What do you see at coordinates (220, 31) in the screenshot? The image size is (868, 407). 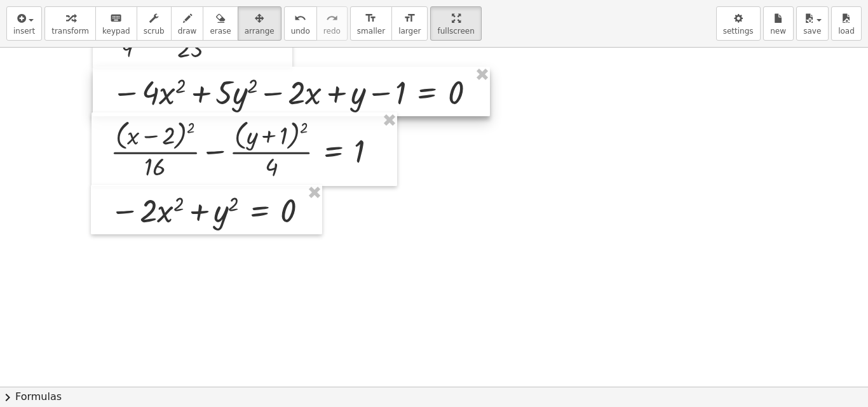 I see `span: erase` at bounding box center [220, 31].